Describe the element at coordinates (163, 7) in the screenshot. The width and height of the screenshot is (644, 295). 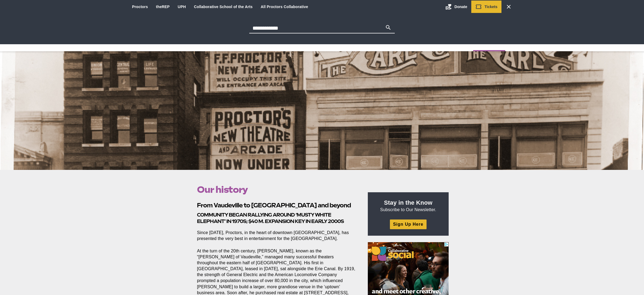
I see `a: theREP` at that location.